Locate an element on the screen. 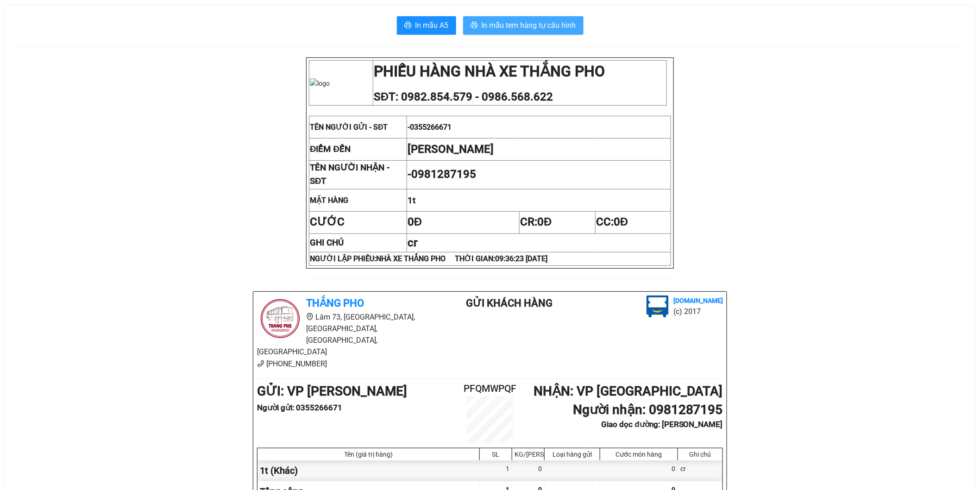 The width and height of the screenshot is (980, 490). div: Ghi chú is located at coordinates (700, 455).